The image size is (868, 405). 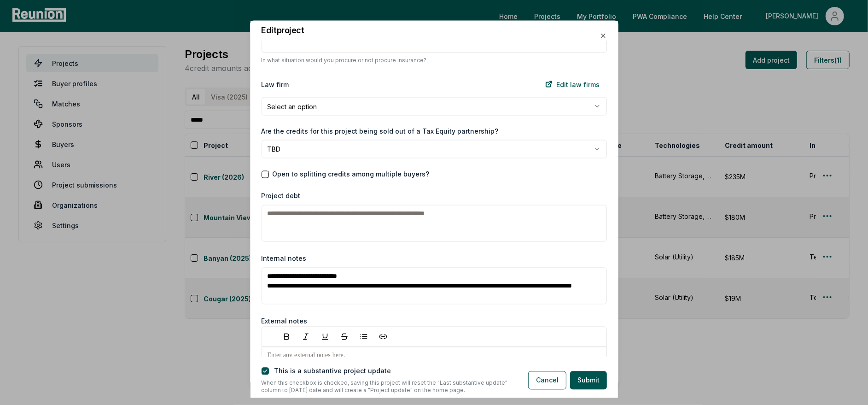 I want to click on h2: Edit project, so click(x=283, y=31).